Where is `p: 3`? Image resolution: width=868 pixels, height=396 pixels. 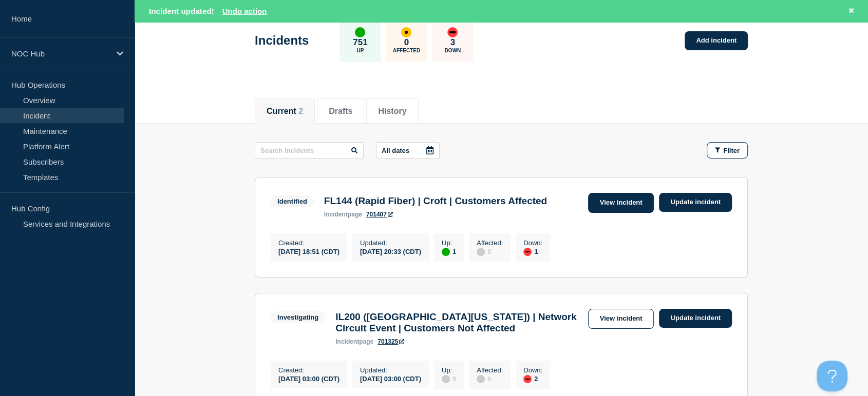
p: 3 is located at coordinates (453, 42).